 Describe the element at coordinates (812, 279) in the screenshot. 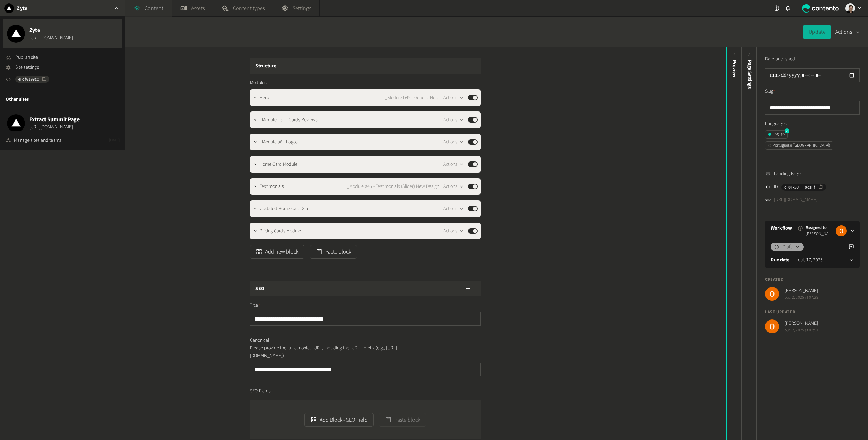

I see `h4: Created` at that location.